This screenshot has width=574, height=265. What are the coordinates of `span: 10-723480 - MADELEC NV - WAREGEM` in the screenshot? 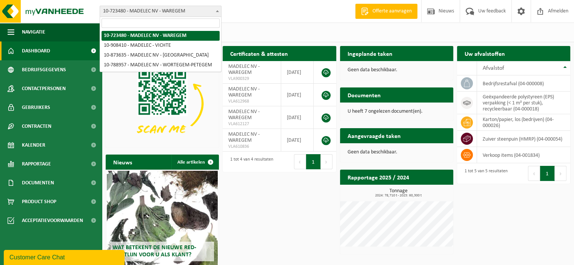 It's located at (160, 11).